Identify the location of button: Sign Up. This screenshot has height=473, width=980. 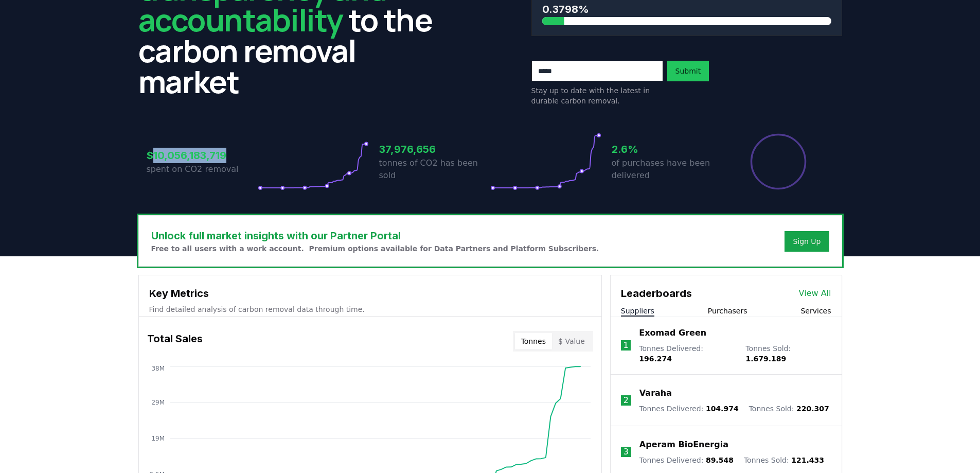
(806, 241).